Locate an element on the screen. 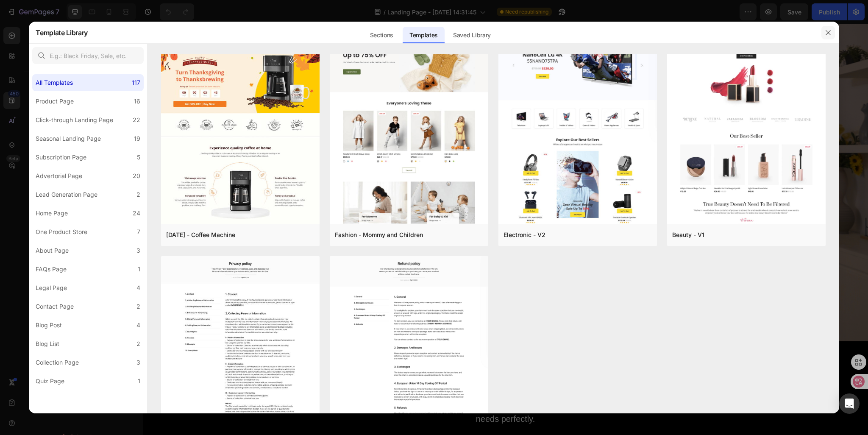  div: Newsletter is located at coordinates (287, 274).